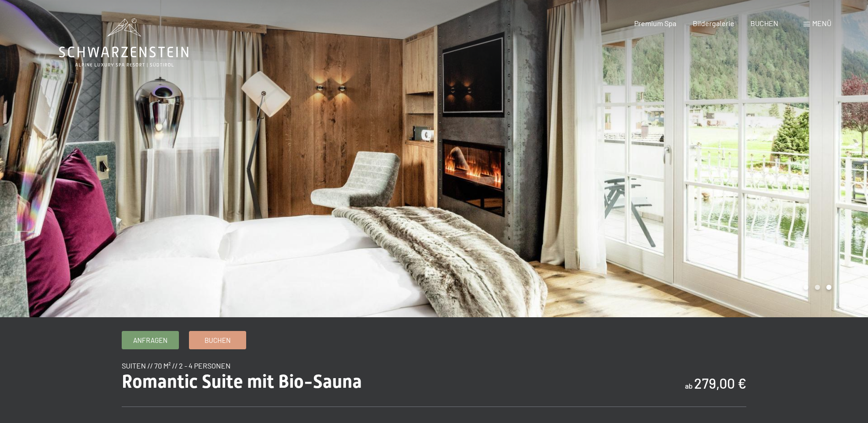 This screenshot has width=868, height=423. What do you see at coordinates (242, 382) in the screenshot?
I see `span: Romantic Suite mit Bio-Sauna` at bounding box center [242, 382].